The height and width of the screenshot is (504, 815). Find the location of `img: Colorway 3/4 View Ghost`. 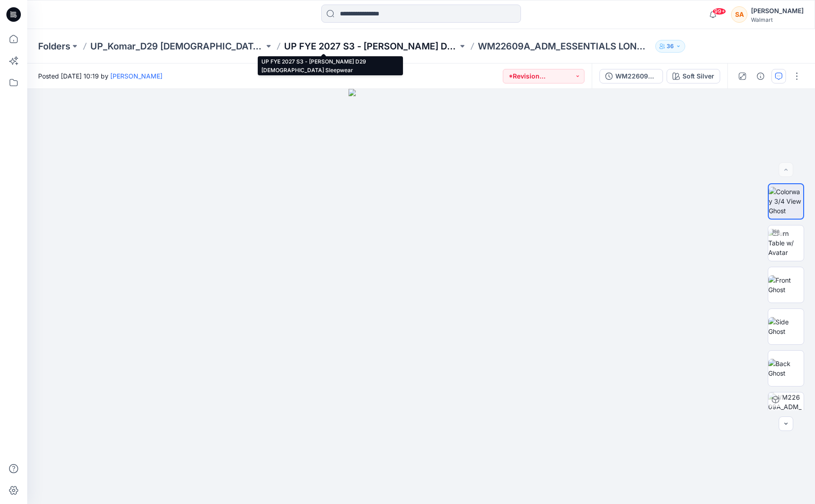

img: Colorway 3/4 View Ghost is located at coordinates (786, 201).